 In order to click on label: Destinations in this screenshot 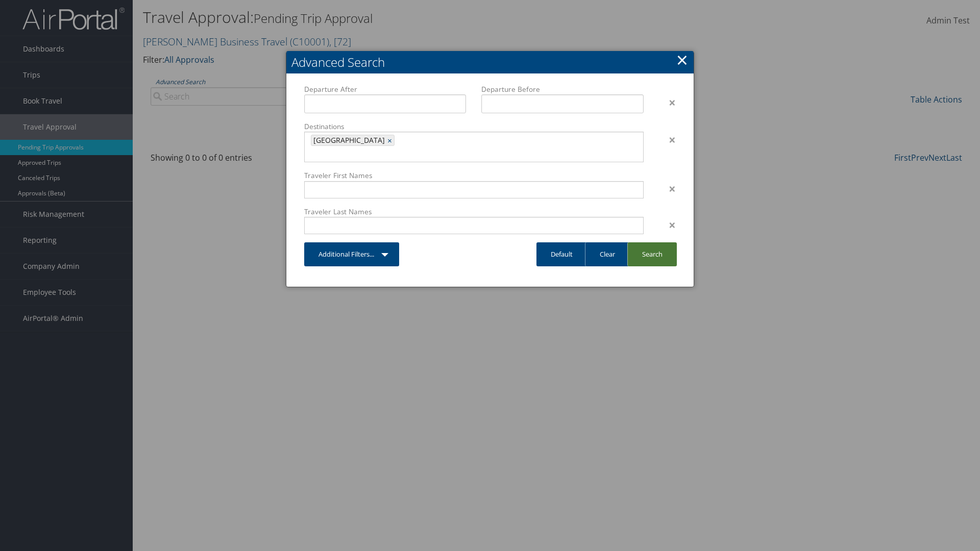, I will do `click(473, 127)`.